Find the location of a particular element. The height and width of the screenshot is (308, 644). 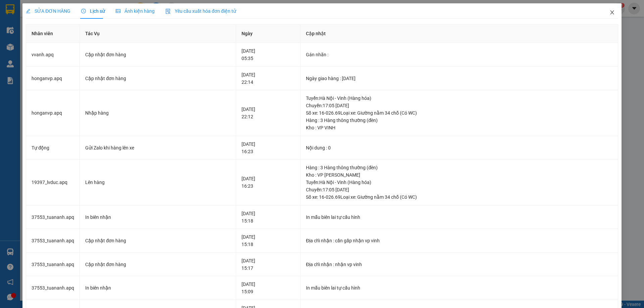

div: Nội dung : 0 is located at coordinates (459, 148).